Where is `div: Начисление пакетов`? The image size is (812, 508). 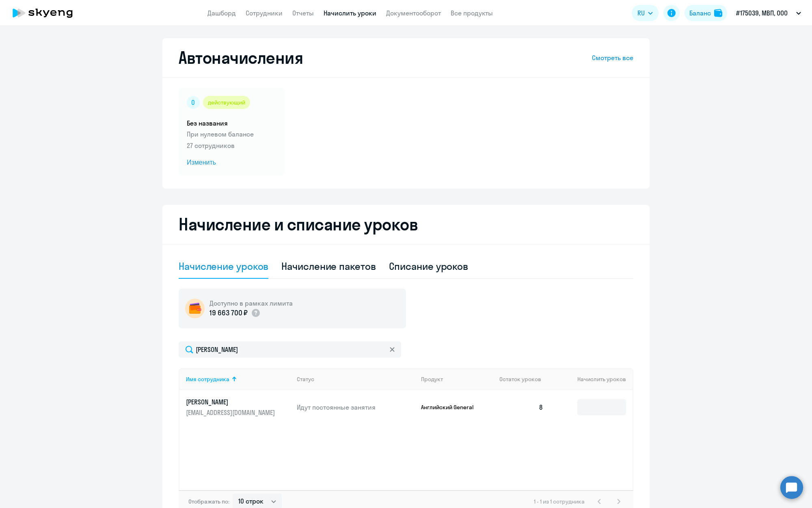
div: Начисление пакетов is located at coordinates (329, 266).